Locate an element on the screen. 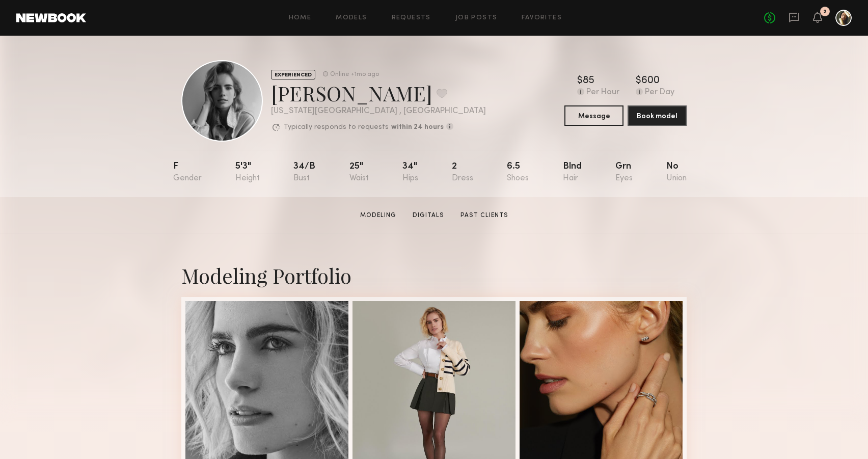 The image size is (868, 459). p: Typically responds to requests is located at coordinates (336, 127).